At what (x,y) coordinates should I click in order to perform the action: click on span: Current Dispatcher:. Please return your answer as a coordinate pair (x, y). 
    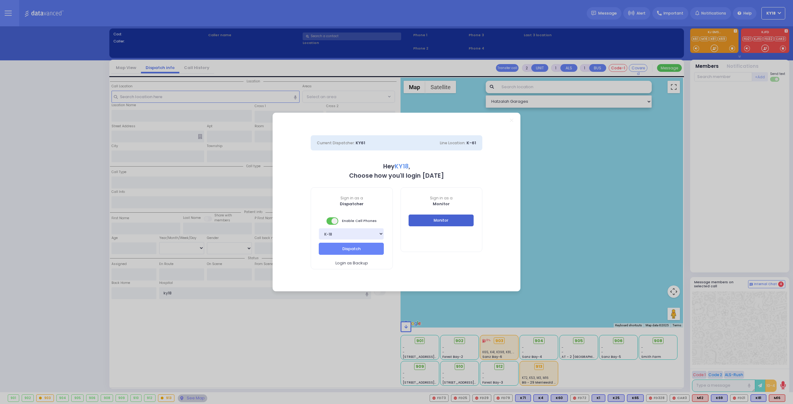
    Looking at the image, I should click on (336, 143).